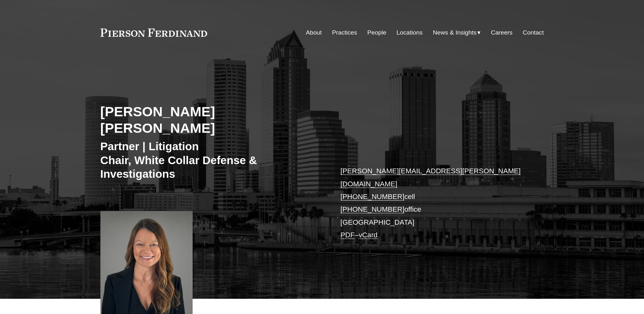 The width and height of the screenshot is (644, 314). I want to click on span: News & Insights, so click(455, 33).